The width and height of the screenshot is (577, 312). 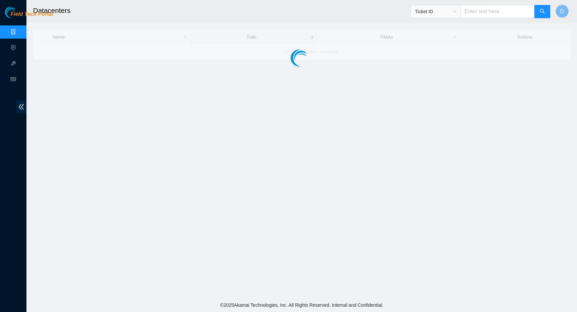 I want to click on span: D, so click(x=562, y=11).